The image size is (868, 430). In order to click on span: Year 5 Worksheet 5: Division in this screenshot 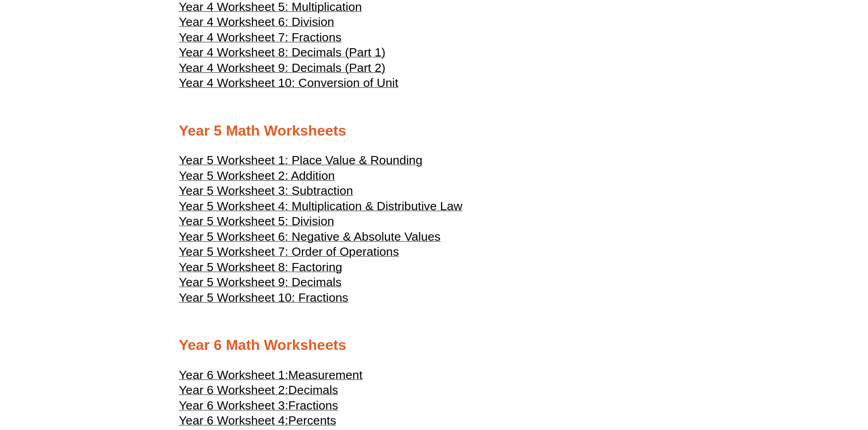, I will do `click(256, 221)`.